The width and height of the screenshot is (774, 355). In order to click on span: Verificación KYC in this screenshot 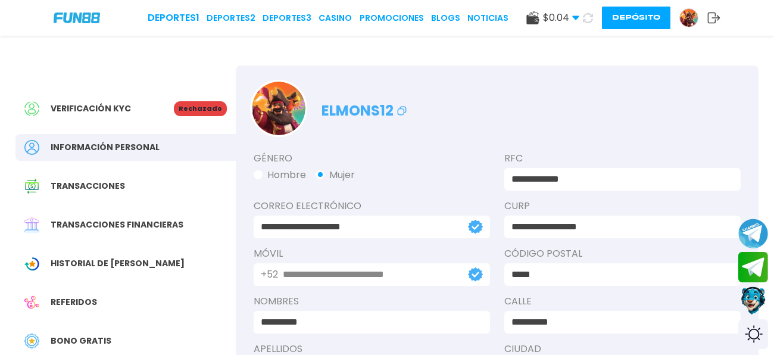, I will do `click(90, 108)`.